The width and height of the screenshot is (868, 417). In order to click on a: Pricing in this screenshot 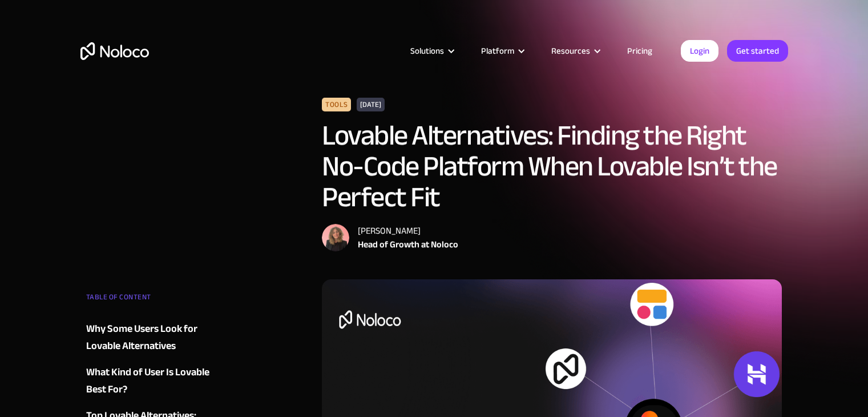, I will do `click(640, 51)`.